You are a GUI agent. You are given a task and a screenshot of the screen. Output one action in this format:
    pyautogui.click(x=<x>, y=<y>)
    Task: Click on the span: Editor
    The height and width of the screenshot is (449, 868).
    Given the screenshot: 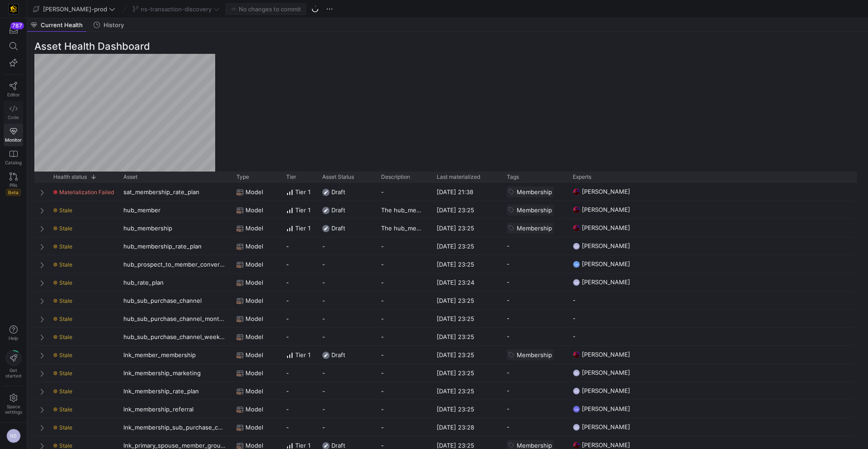 What is the action you would take?
    pyautogui.click(x=13, y=94)
    